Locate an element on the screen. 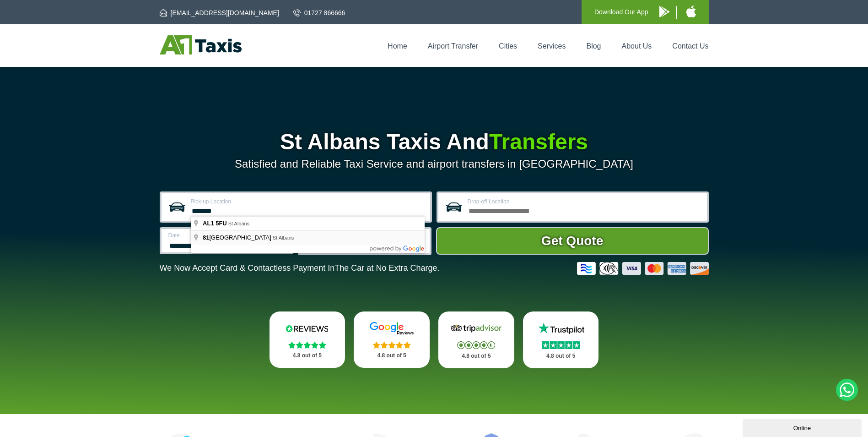  a: Airport Transfer is located at coordinates (453, 46).